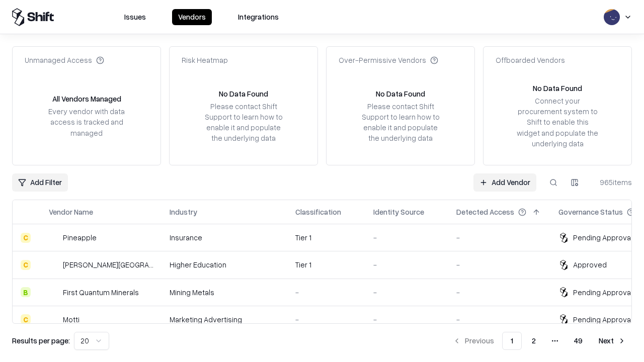  I want to click on button: 49, so click(578, 341).